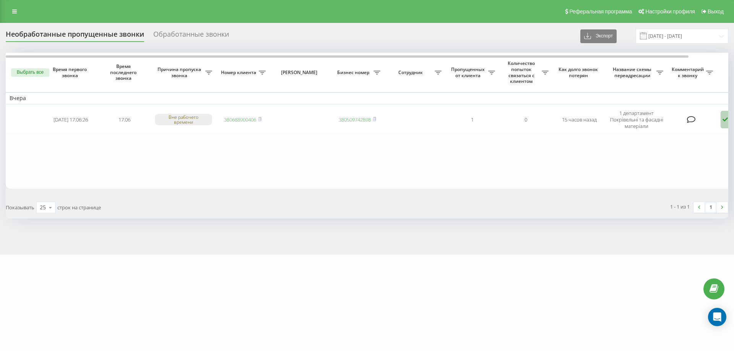 The height and width of the screenshot is (351, 734). What do you see at coordinates (598, 36) in the screenshot?
I see `button: Экспорт` at bounding box center [598, 36].